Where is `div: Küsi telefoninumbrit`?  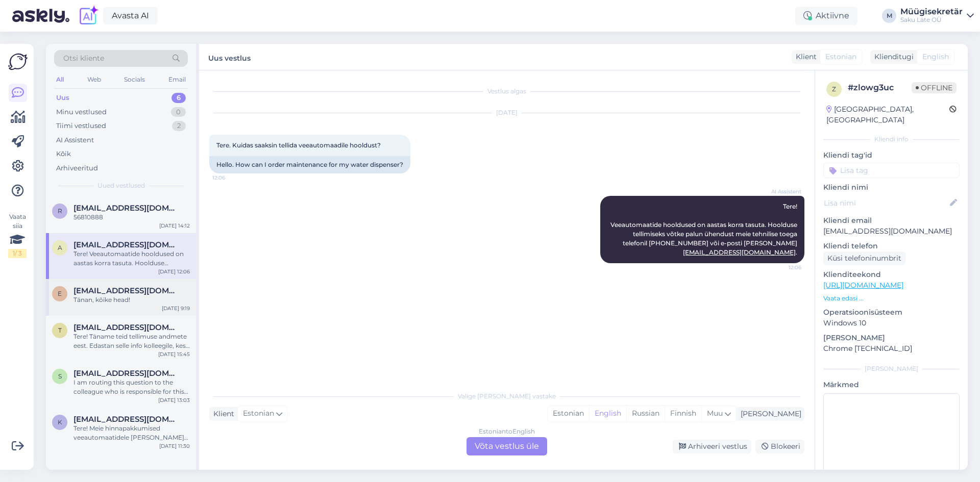 div: Küsi telefoninumbrit is located at coordinates (864, 258).